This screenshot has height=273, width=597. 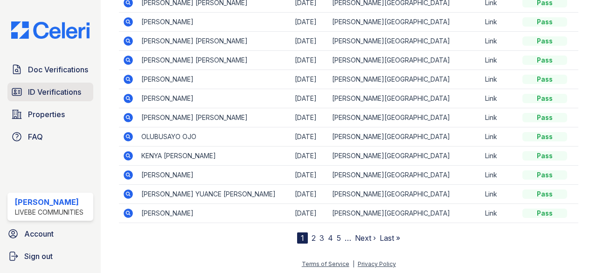 What do you see at coordinates (313, 238) in the screenshot?
I see `a: 2` at bounding box center [313, 238].